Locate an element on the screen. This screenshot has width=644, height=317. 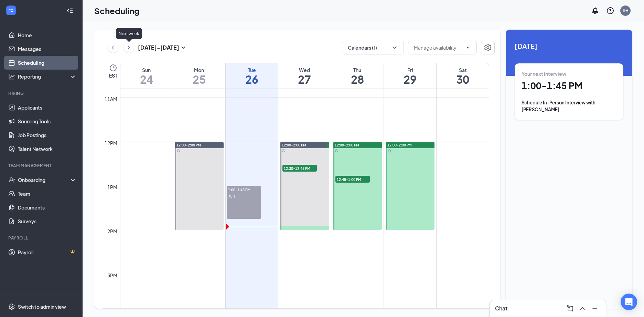
div: 11am is located at coordinates (111, 99).